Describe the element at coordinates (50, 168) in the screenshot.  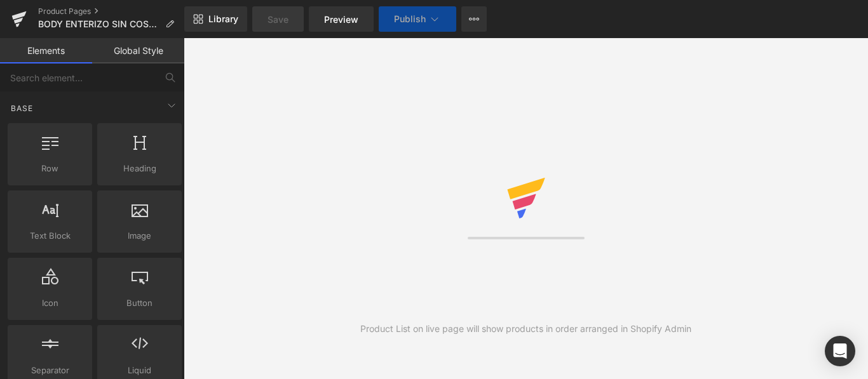
I see `span: Row` at that location.